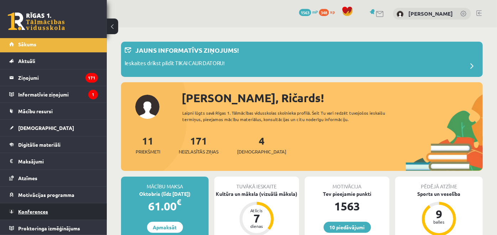  What do you see at coordinates (439, 183) in the screenshot?
I see `div: Pēdējā atzīme` at bounding box center [439, 183].